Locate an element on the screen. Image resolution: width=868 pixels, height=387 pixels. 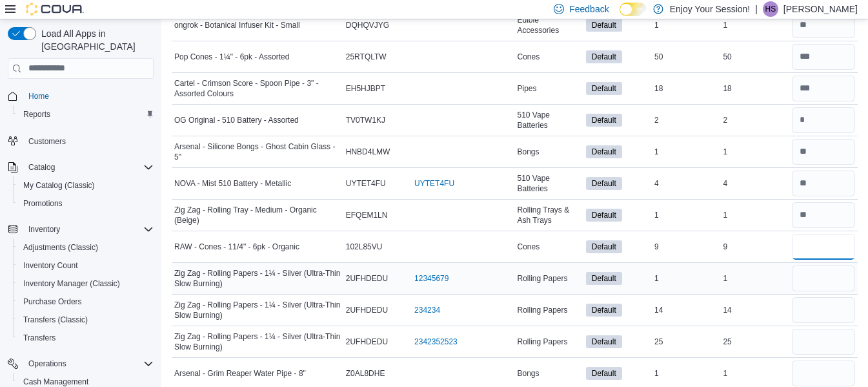
button: Reports is located at coordinates (86, 114).